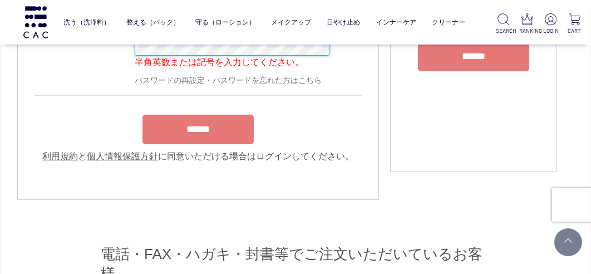 The height and width of the screenshot is (274, 591). Describe the element at coordinates (396, 22) in the screenshot. I see `a: インナーケア` at that location.